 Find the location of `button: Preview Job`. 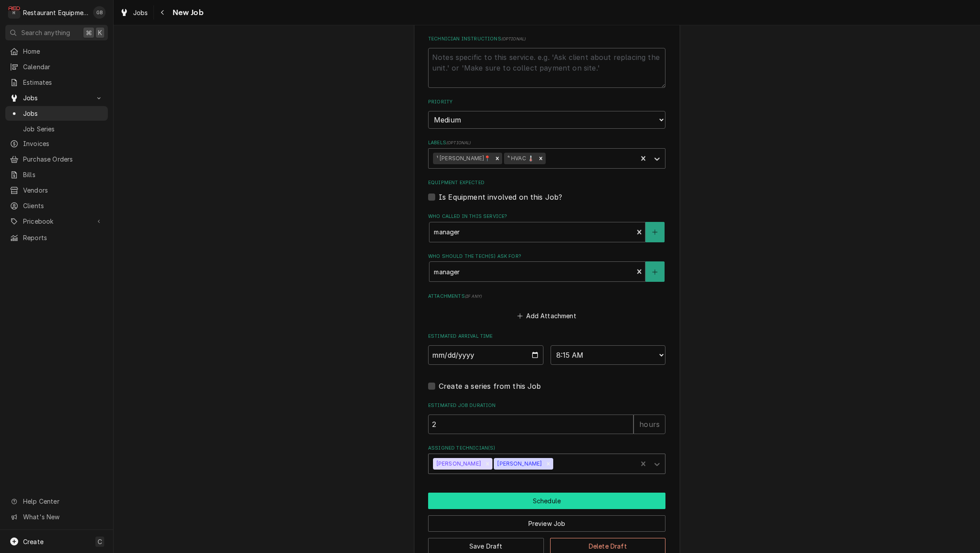

button: Preview Job is located at coordinates (546, 523).